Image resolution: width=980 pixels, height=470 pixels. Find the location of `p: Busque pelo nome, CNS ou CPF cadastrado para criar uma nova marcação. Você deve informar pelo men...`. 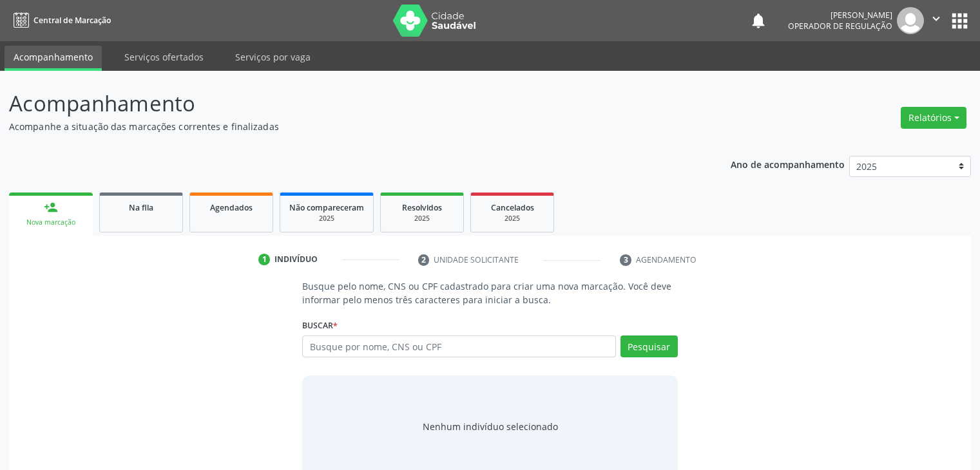

p: Busque pelo nome, CNS ou CPF cadastrado para criar uma nova marcação. Você deve informar pelo men... is located at coordinates (490, 293).